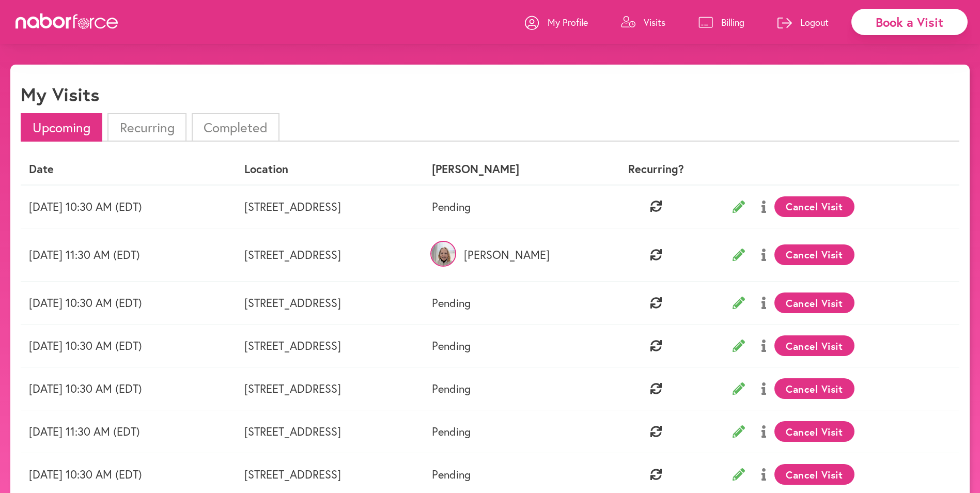  Describe the element at coordinates (656, 169) in the screenshot. I see `th: Recurring?` at that location.